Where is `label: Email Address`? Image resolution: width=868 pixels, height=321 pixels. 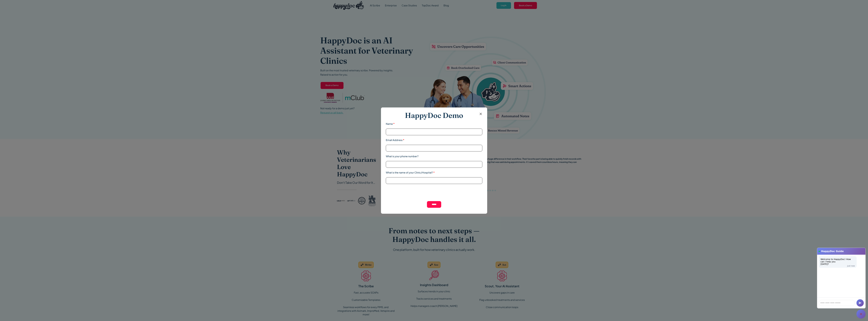 label: Email Address is located at coordinates (434, 140).